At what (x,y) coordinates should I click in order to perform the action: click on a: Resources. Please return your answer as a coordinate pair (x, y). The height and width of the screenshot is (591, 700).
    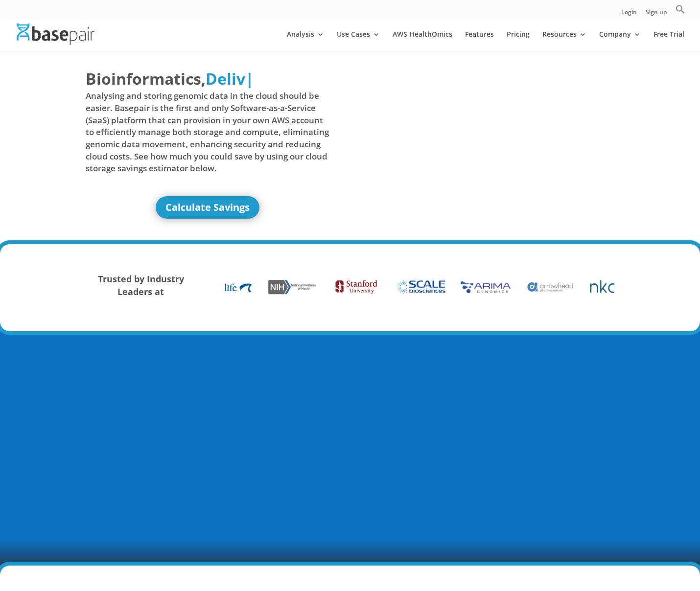
    Looking at the image, I should click on (564, 42).